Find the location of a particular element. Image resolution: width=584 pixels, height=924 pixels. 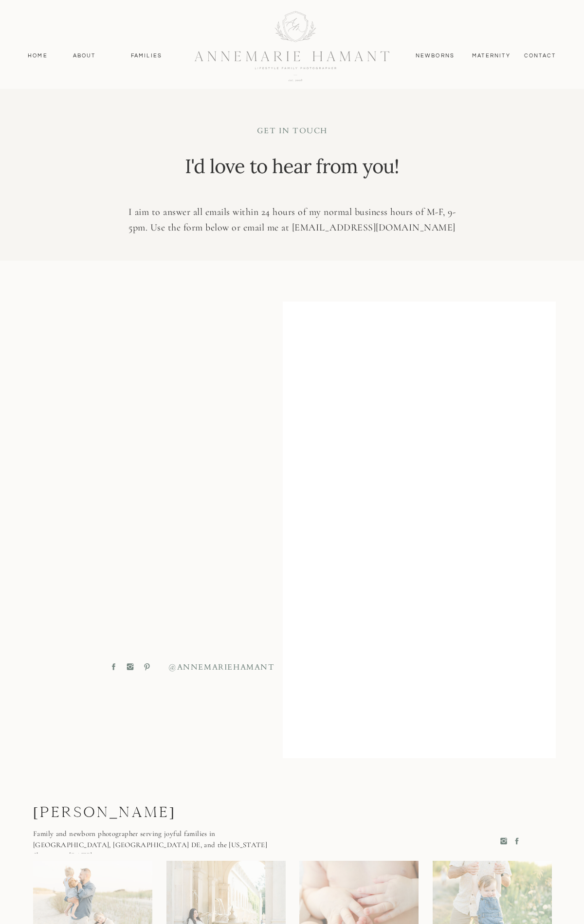

a: Newborns is located at coordinates (435, 56).